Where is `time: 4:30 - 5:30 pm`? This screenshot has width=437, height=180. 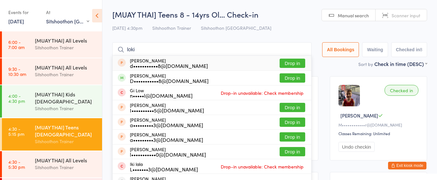
time: 4:30 - 5:30 pm is located at coordinates (17, 164).